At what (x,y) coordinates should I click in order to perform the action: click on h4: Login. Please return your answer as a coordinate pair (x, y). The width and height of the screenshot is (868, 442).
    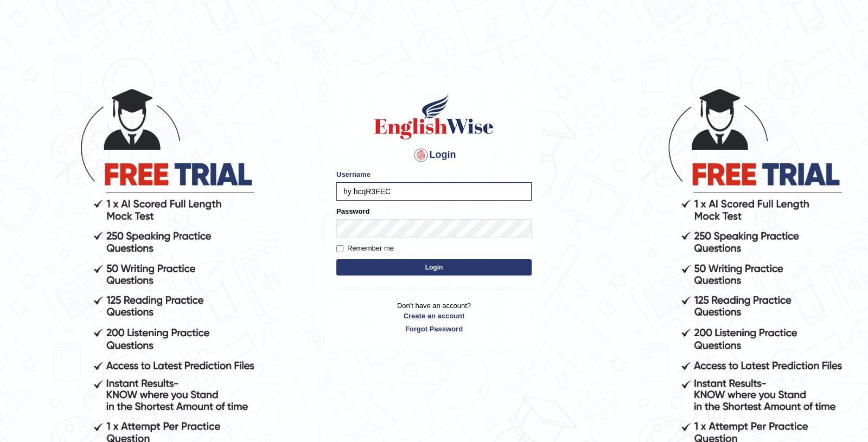
    Looking at the image, I should click on (434, 155).